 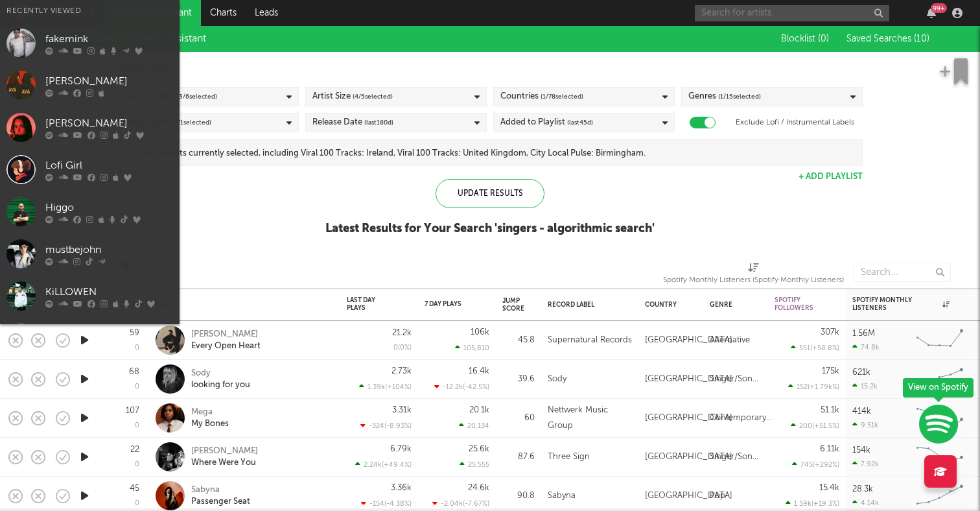 I want to click on div: 59, so click(x=134, y=332).